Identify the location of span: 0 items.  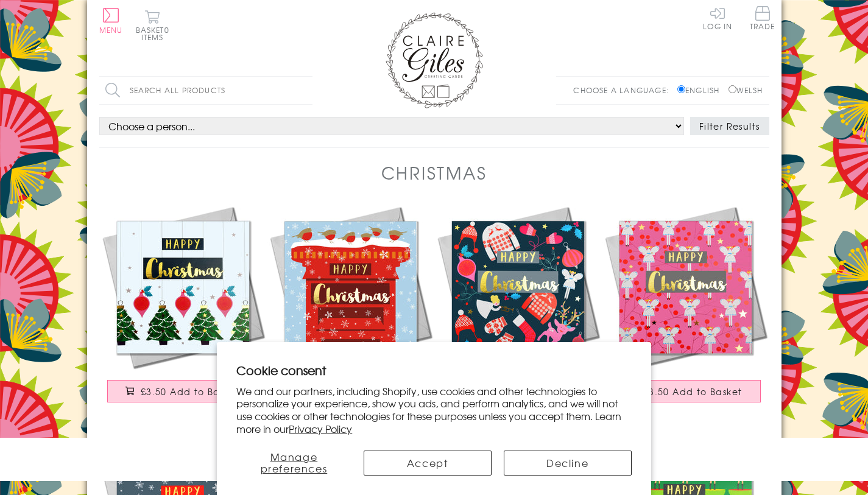
(155, 33).